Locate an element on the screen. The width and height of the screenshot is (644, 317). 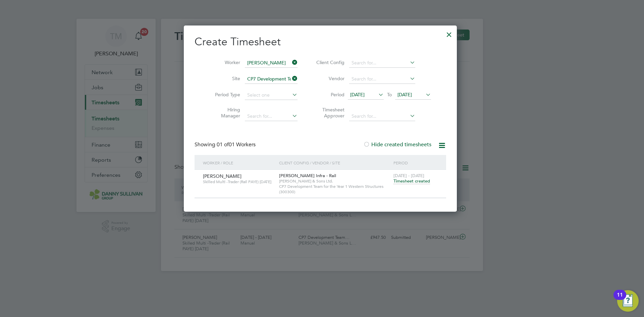
div: Showing is located at coordinates (226, 145).